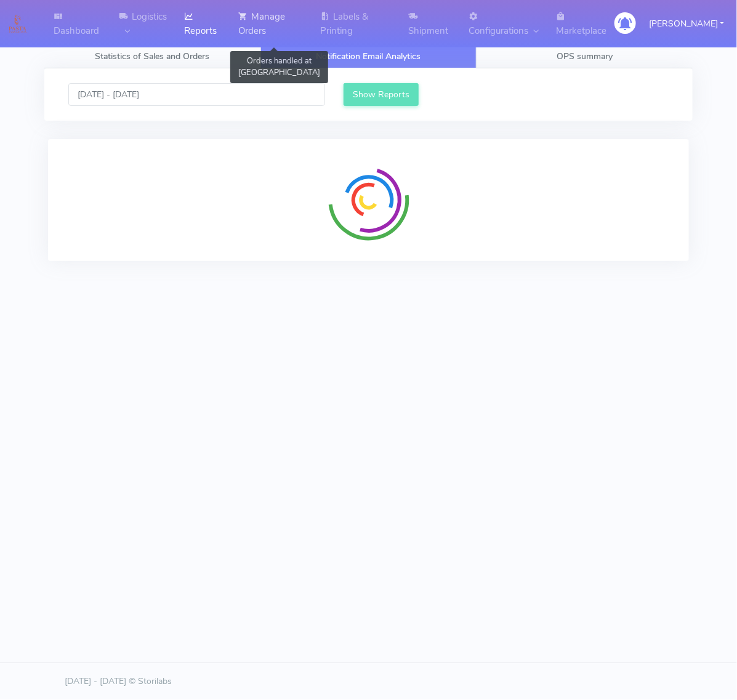  Describe the element at coordinates (153, 56) in the screenshot. I see `span: Statistics of Sales and Orders` at that location.